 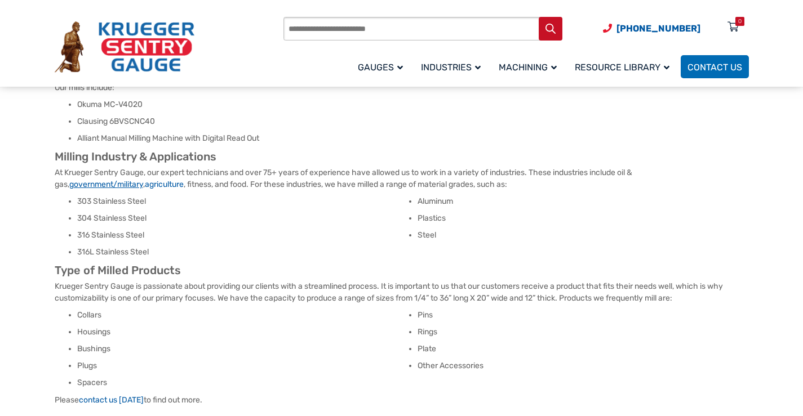 What do you see at coordinates (583, 202) in the screenshot?
I see `li: Aluminum` at bounding box center [583, 202].